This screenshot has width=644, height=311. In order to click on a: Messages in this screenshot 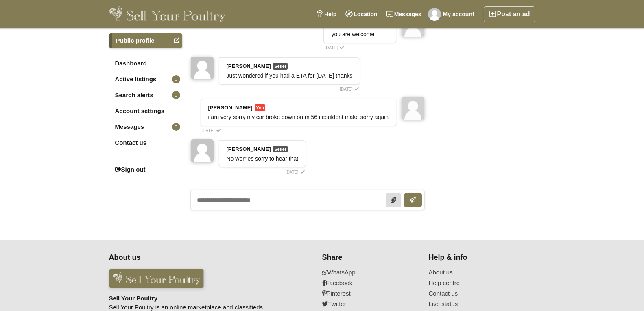, I will do `click(404, 14)`.